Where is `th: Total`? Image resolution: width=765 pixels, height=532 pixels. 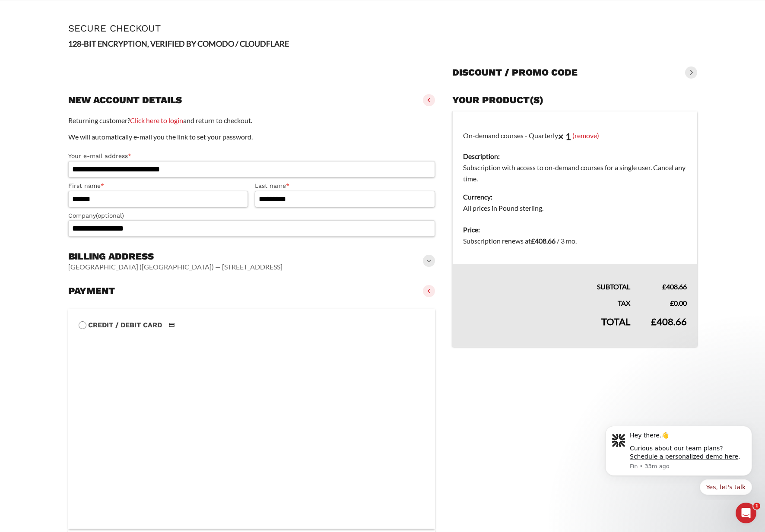
th: Total is located at coordinates (546, 328).